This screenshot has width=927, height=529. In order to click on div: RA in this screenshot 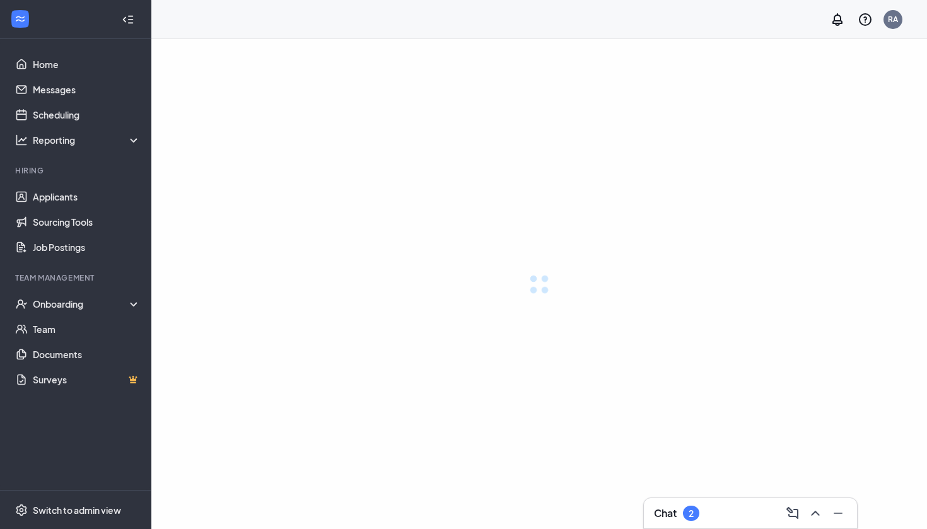, I will do `click(893, 19)`.